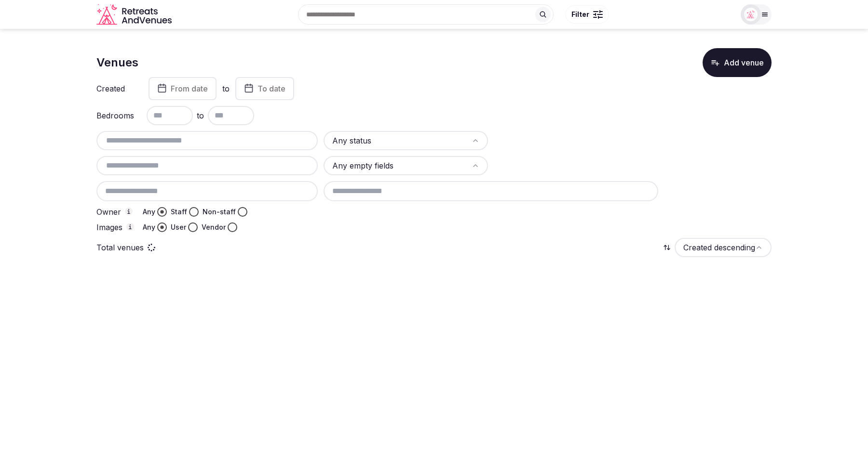  I want to click on label: User, so click(178, 227).